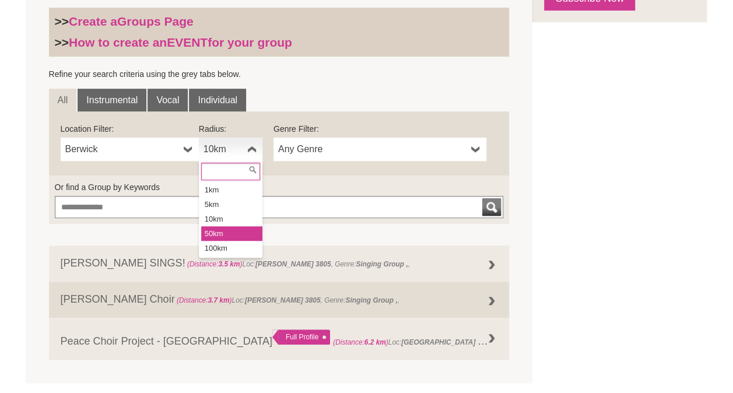  Describe the element at coordinates (232, 204) in the screenshot. I see `li: 5km` at that location.